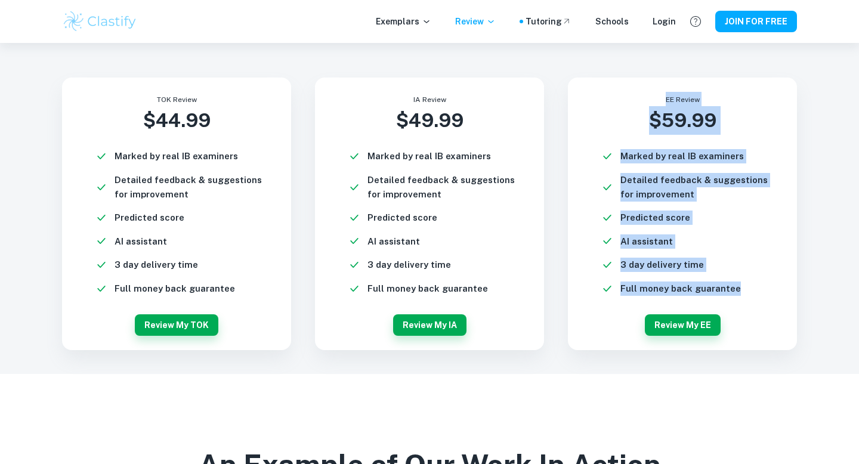 The width and height of the screenshot is (859, 464). I want to click on a: JOIN FOR FREE, so click(756, 21).